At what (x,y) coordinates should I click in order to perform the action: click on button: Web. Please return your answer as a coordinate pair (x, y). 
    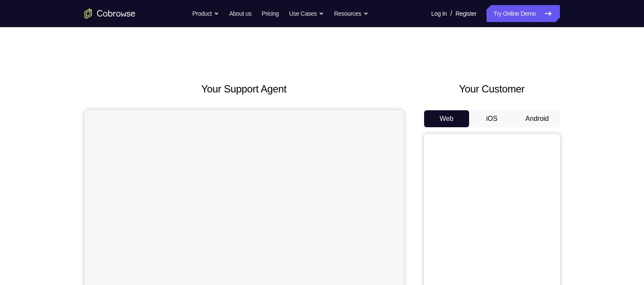
    Looking at the image, I should click on (447, 119).